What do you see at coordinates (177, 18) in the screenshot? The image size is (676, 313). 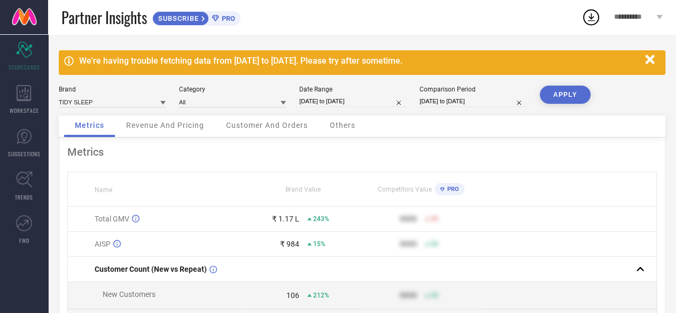 I see `span: SUBSCRIBE` at bounding box center [177, 18].